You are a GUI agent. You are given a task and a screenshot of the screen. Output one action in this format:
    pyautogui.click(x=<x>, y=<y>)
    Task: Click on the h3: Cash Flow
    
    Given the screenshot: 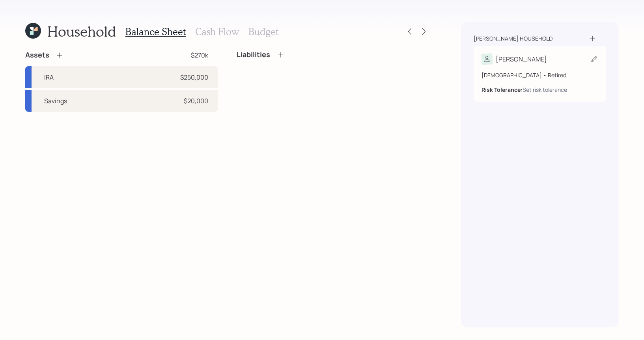 What is the action you would take?
    pyautogui.click(x=217, y=32)
    